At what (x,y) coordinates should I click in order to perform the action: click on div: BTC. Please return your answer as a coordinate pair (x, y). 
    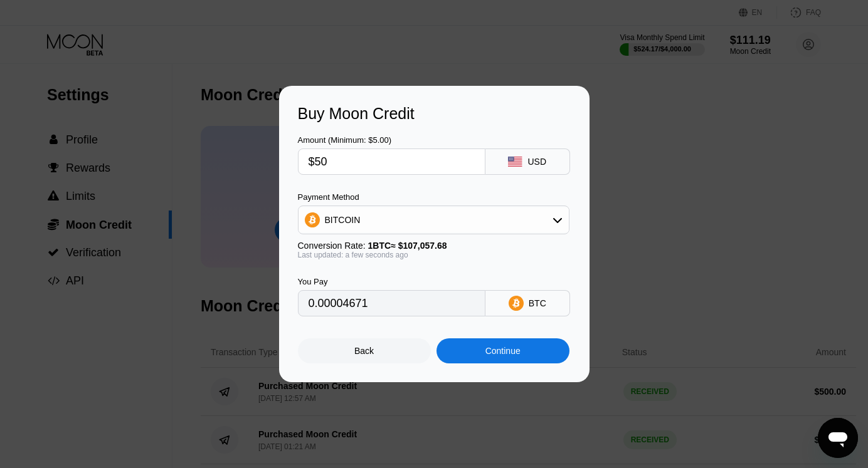
    Looking at the image, I should click on (538, 303).